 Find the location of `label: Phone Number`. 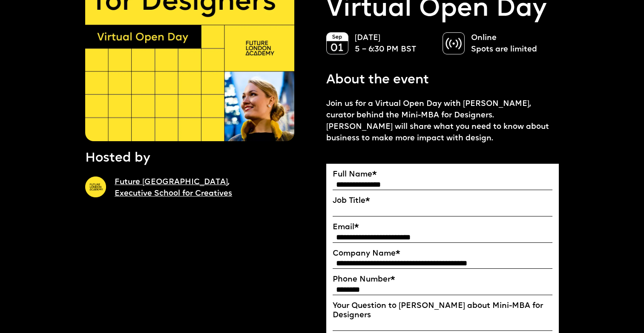

label: Phone Number is located at coordinates (442, 280).